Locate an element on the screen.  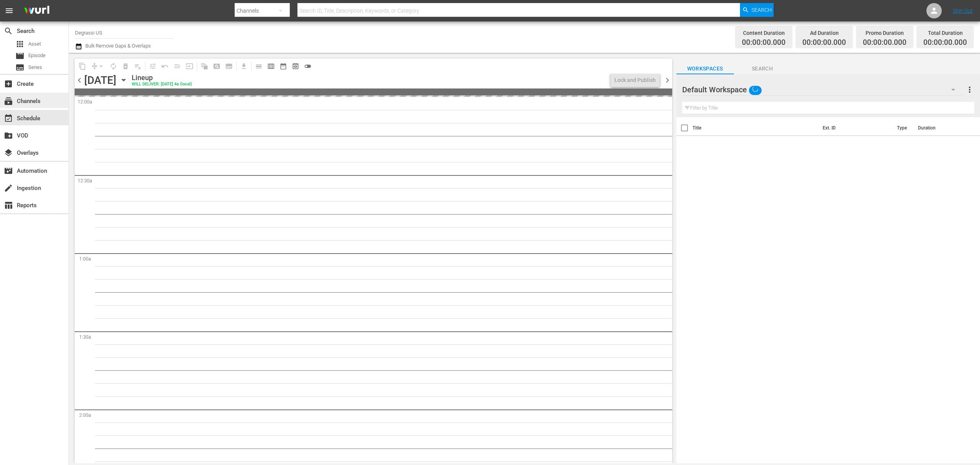
span: Loop Content is located at coordinates (113, 66).